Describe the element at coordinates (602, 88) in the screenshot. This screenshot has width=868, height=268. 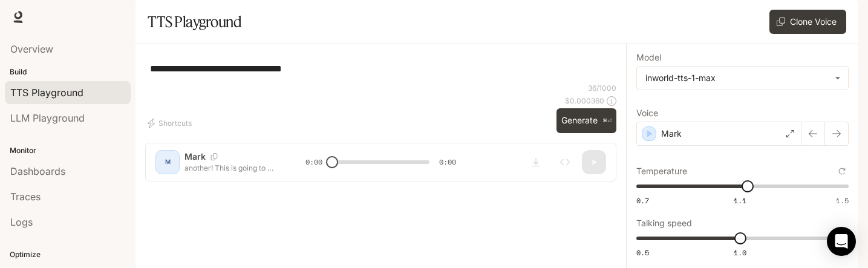
I see `p: 36 / 1000` at that location.